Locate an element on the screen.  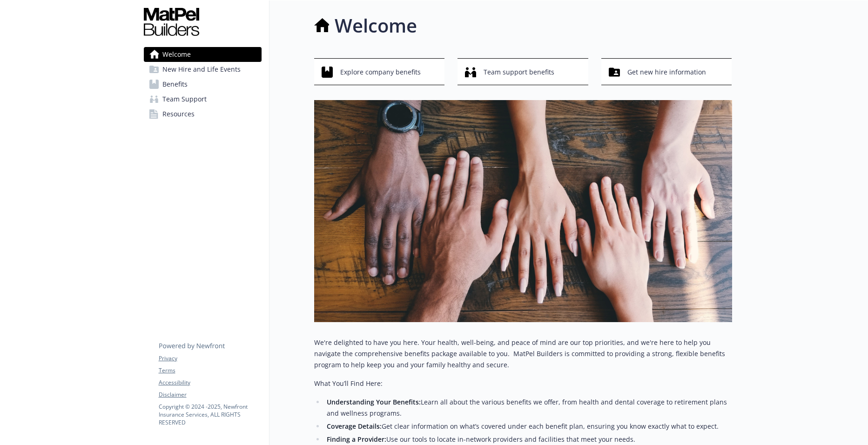
li: Use our tools to locate in-network providers and facilities that meet your needs. is located at coordinates (529, 439).